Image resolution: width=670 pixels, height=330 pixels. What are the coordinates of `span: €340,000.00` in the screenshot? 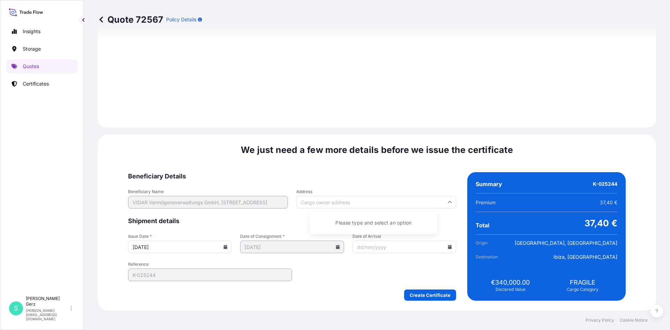 It's located at (510, 282).